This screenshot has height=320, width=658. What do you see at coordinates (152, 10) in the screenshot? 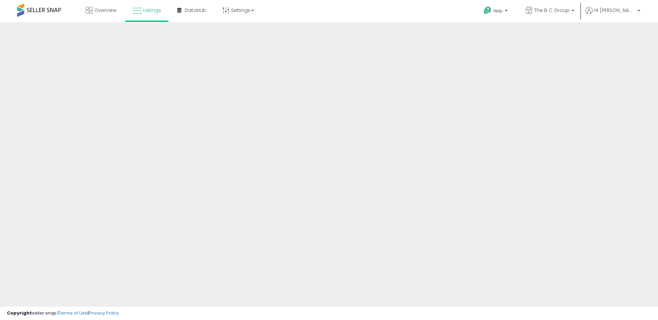
I see `span: Listings` at bounding box center [152, 10].